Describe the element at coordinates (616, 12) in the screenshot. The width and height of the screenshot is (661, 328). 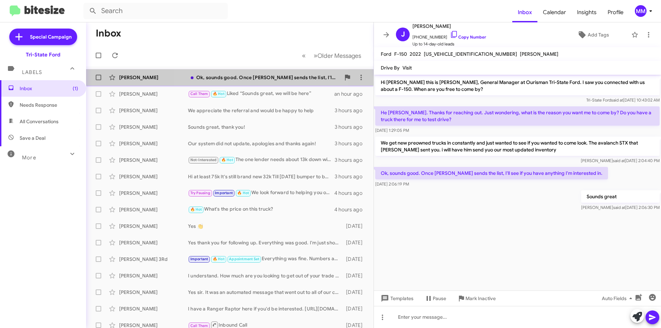
I see `span: Profile` at that location.